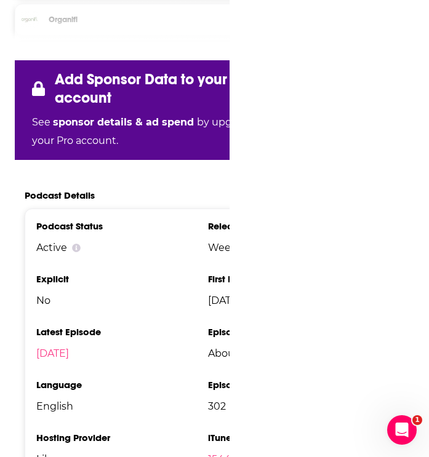 The width and height of the screenshot is (429, 457). What do you see at coordinates (293, 279) in the screenshot?
I see `h3: First Episode` at bounding box center [293, 279].